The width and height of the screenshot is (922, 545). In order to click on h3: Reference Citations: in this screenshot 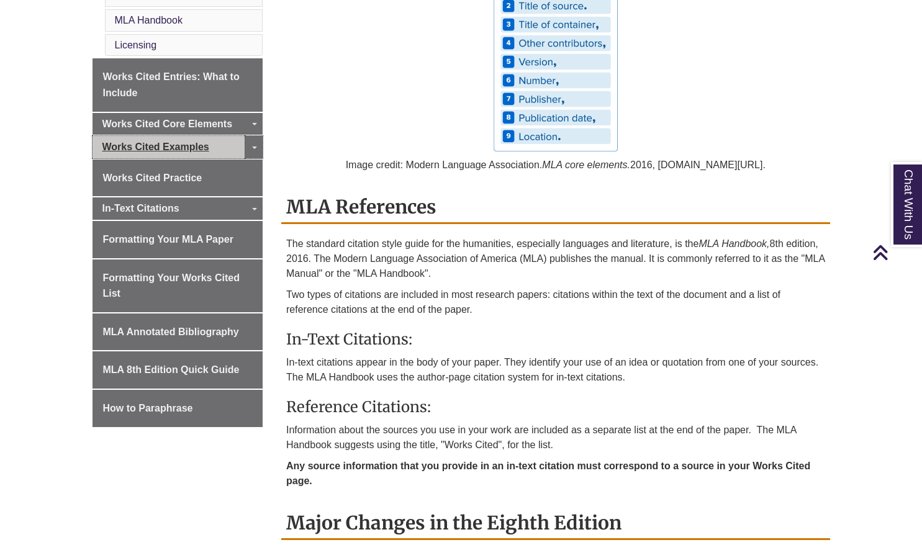, I will do `click(556, 407)`.